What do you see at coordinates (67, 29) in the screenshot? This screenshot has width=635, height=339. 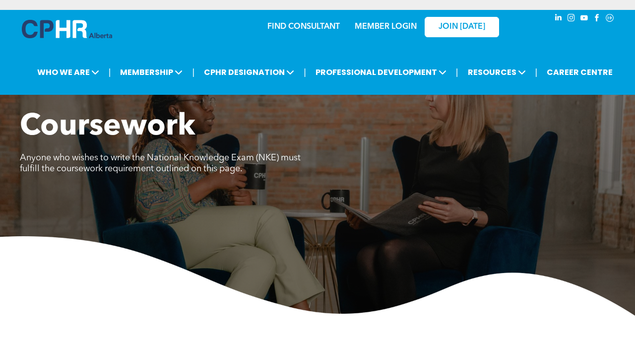 I see `img: A blue and white logo for cp alberta` at bounding box center [67, 29].